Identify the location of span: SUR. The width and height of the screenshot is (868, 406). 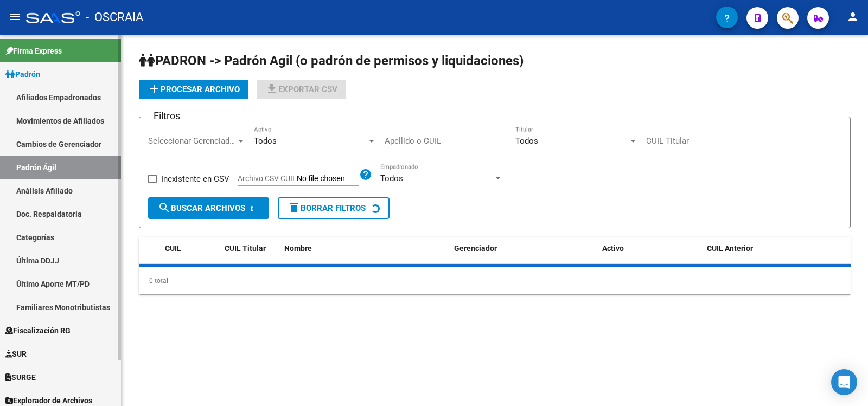
(16, 354).